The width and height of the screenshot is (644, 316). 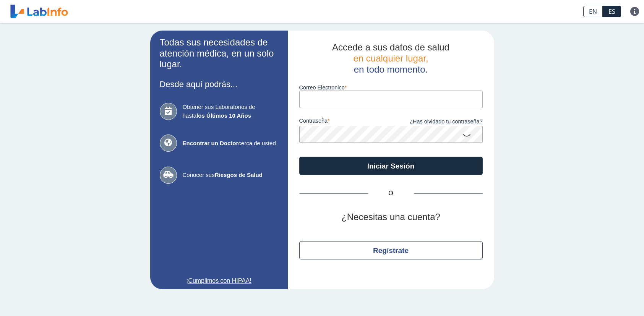 What do you see at coordinates (391, 193) in the screenshot?
I see `span: O` at bounding box center [391, 193].